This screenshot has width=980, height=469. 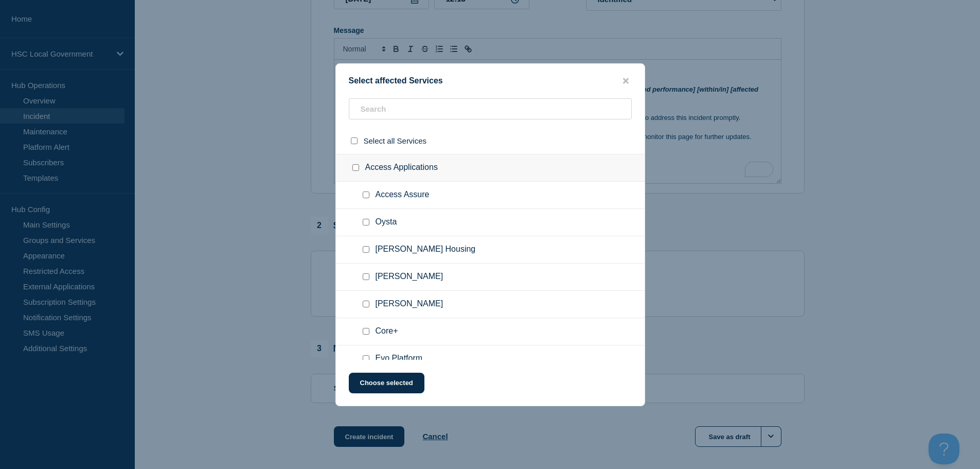 What do you see at coordinates (387, 332) in the screenshot?
I see `span: Core+` at bounding box center [387, 332].